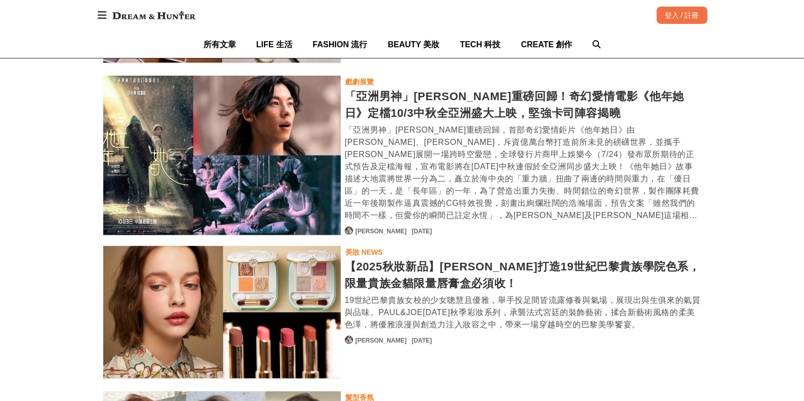 Image resolution: width=804 pixels, height=401 pixels. What do you see at coordinates (340, 44) in the screenshot?
I see `a: FASHION 流行` at bounding box center [340, 44].